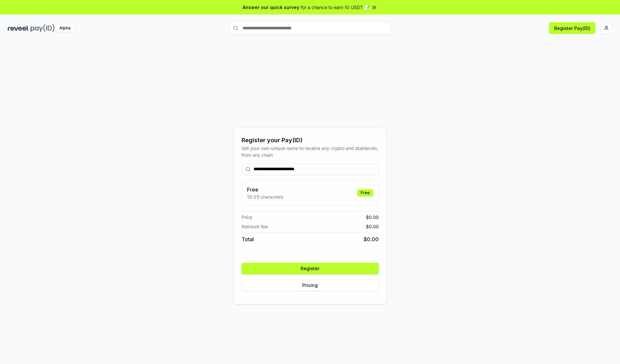 The image size is (620, 364). What do you see at coordinates (572, 28) in the screenshot?
I see `button: Register Pay(ID)` at bounding box center [572, 28].